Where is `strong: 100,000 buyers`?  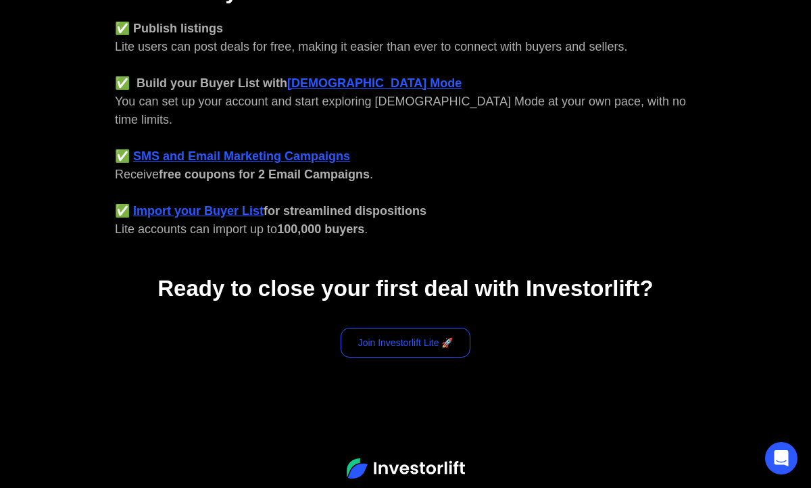 strong: 100,000 buyers is located at coordinates (320, 229).